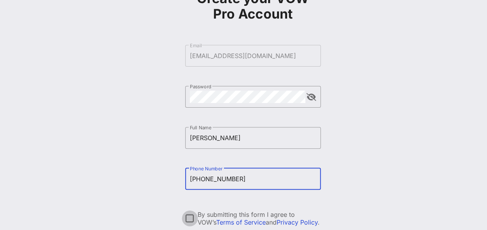 The image size is (487, 230). Describe the element at coordinates (297, 222) in the screenshot. I see `a: Privacy Policy` at that location.